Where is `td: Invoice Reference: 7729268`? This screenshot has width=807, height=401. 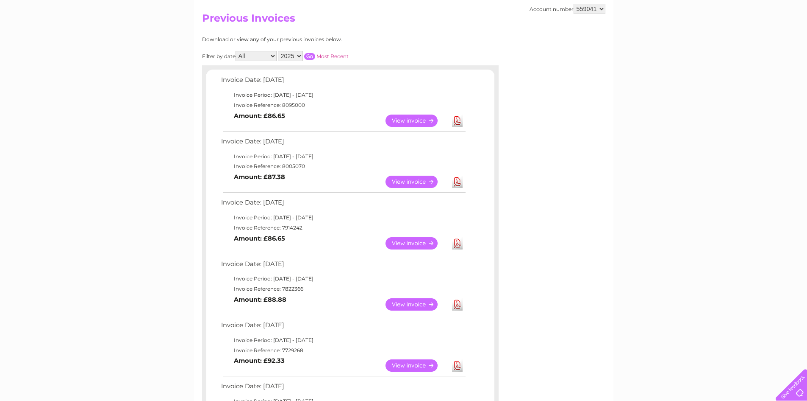 td: Invoice Reference: 7729268 is located at coordinates (343, 350).